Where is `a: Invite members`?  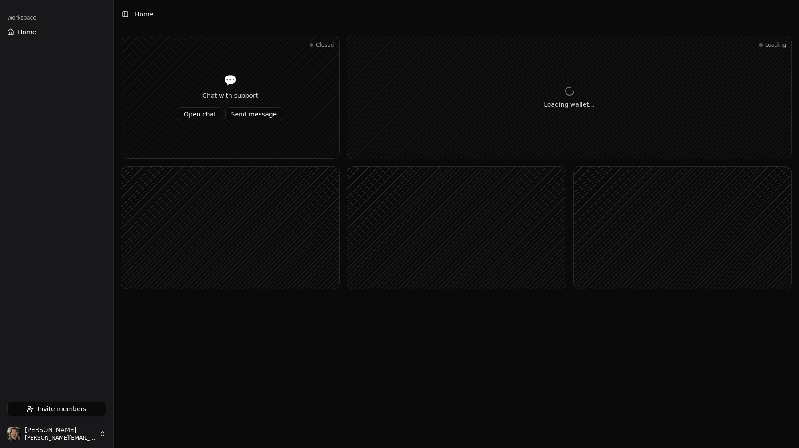 a: Invite members is located at coordinates (56, 409).